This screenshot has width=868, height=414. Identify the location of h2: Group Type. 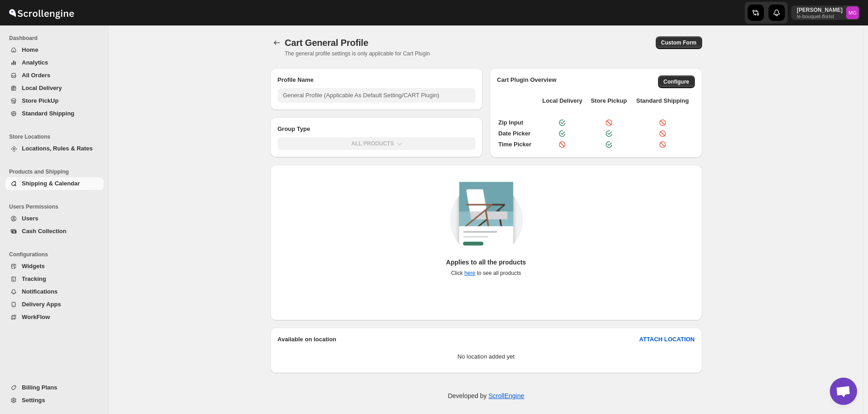
(376, 129).